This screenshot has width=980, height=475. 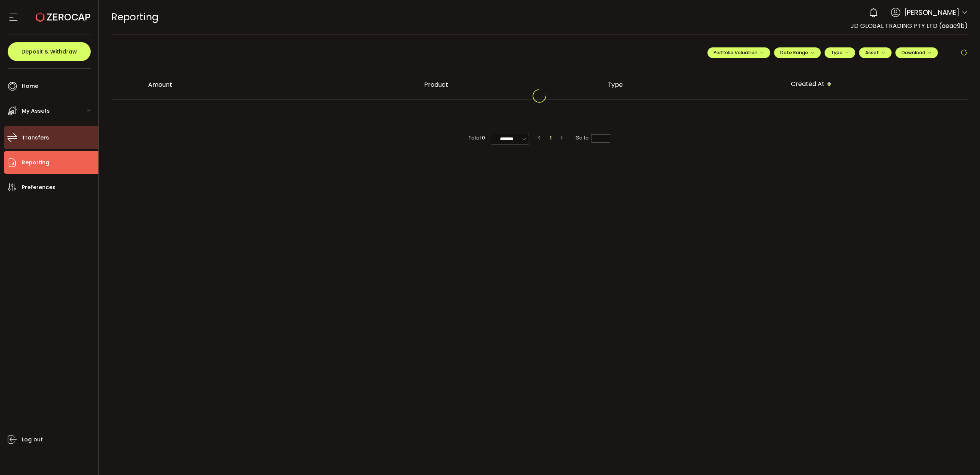 What do you see at coordinates (909, 26) in the screenshot?
I see `span: JD GLOBAL TRADING PTY LTD (aeac9b)` at bounding box center [909, 26].